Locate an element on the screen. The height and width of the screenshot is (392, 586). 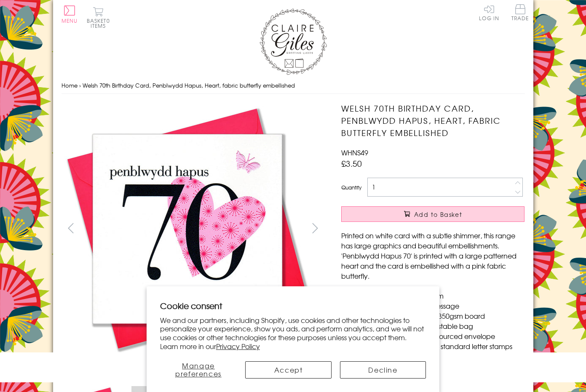
button: Decline is located at coordinates (383, 370).